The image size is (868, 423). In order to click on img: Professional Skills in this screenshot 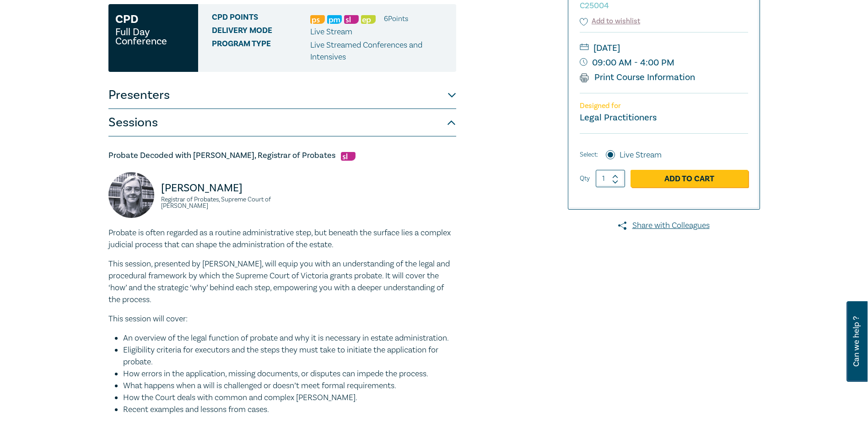, I will do `click(318, 19)`.